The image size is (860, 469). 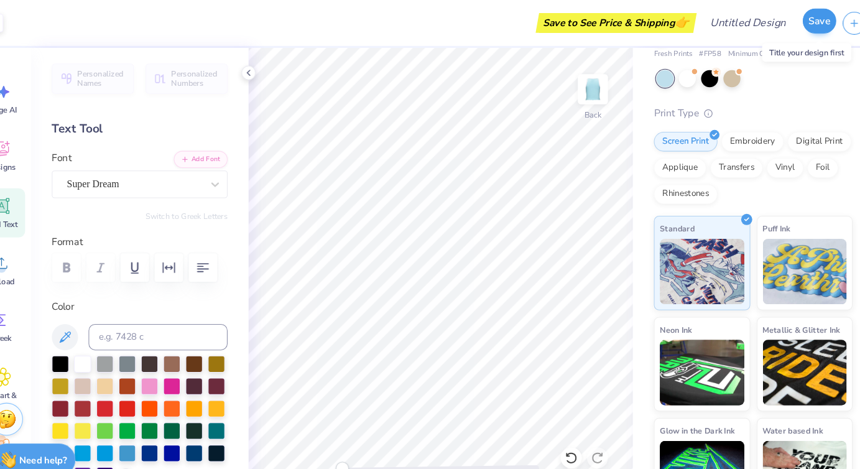 I want to click on span: Personalized Names, so click(x=123, y=75).